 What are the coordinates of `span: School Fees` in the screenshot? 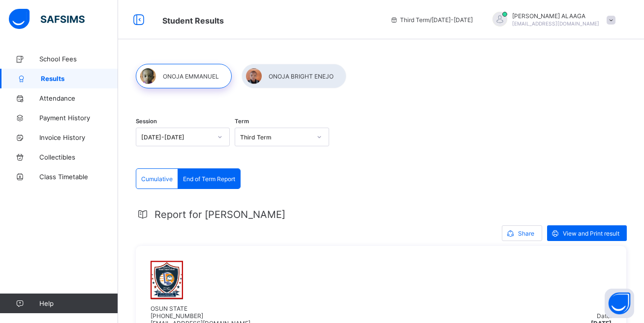 It's located at (79, 59).